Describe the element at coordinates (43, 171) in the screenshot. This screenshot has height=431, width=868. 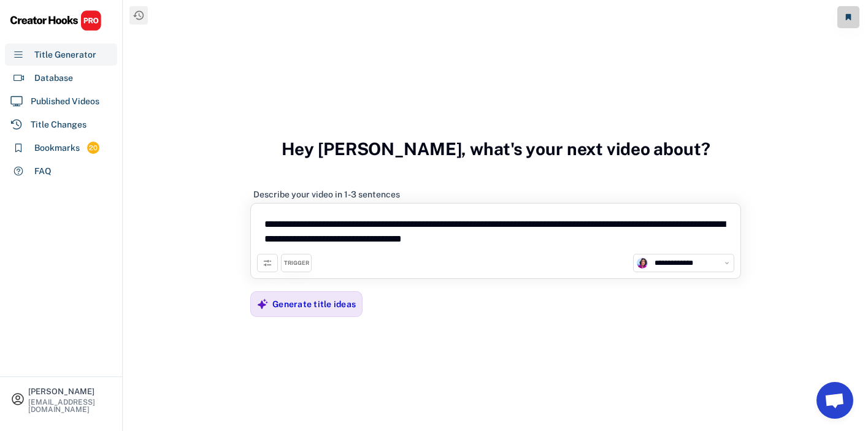
I see `div: FAQ` at that location.